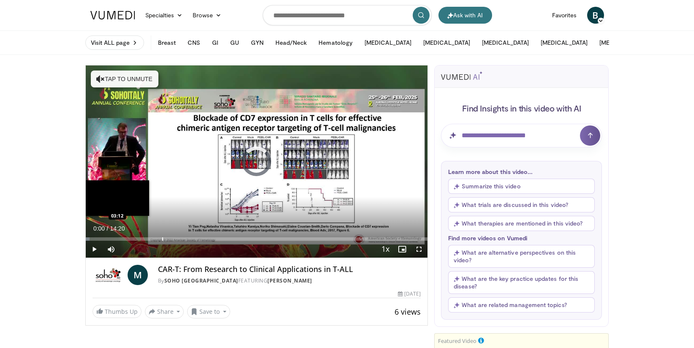 Image resolution: width=694 pixels, height=348 pixels. I want to click on button: Summarize this video, so click(521, 186).